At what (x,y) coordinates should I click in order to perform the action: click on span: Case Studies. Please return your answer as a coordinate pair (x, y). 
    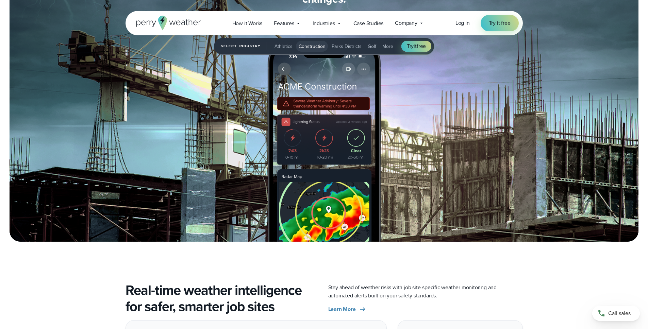
    Looking at the image, I should click on (368, 23).